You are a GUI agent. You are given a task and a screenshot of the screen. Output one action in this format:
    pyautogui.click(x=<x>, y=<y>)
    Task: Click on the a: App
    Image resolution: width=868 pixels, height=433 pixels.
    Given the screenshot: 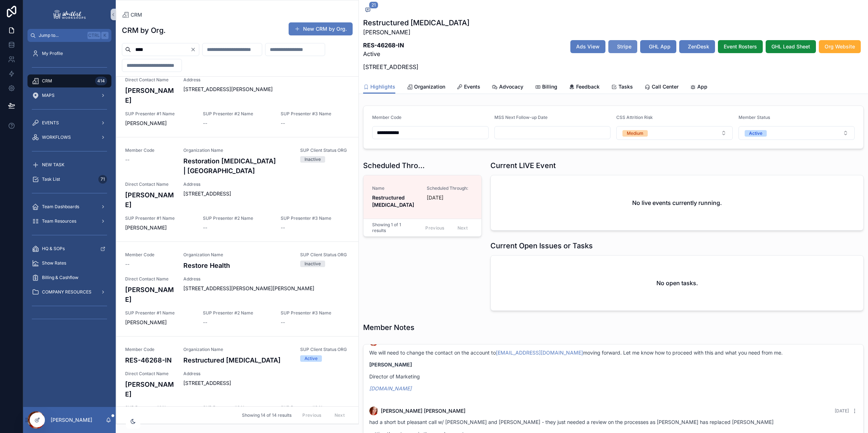 What is the action you would take?
    pyautogui.click(x=699, y=88)
    